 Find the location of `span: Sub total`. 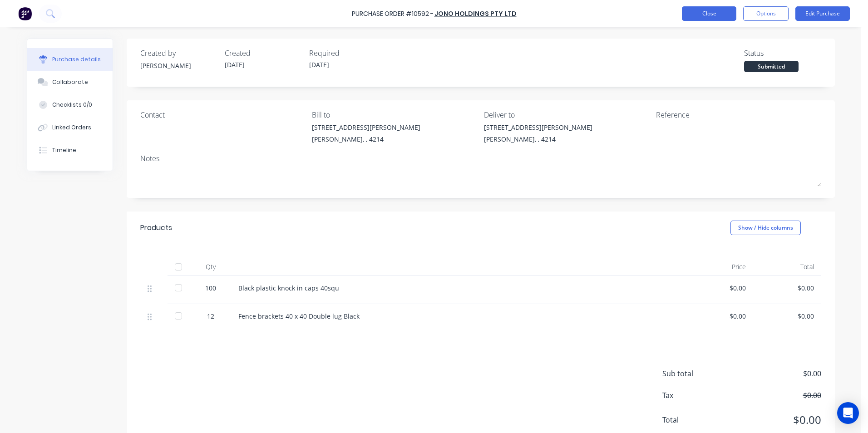

span: Sub total is located at coordinates (696, 374).